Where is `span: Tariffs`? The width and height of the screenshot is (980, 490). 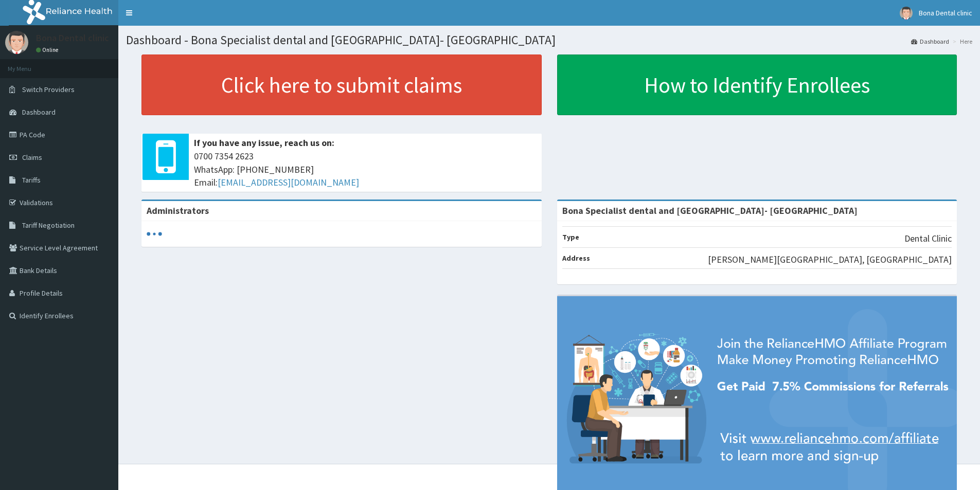
span: Tariffs is located at coordinates (31, 180).